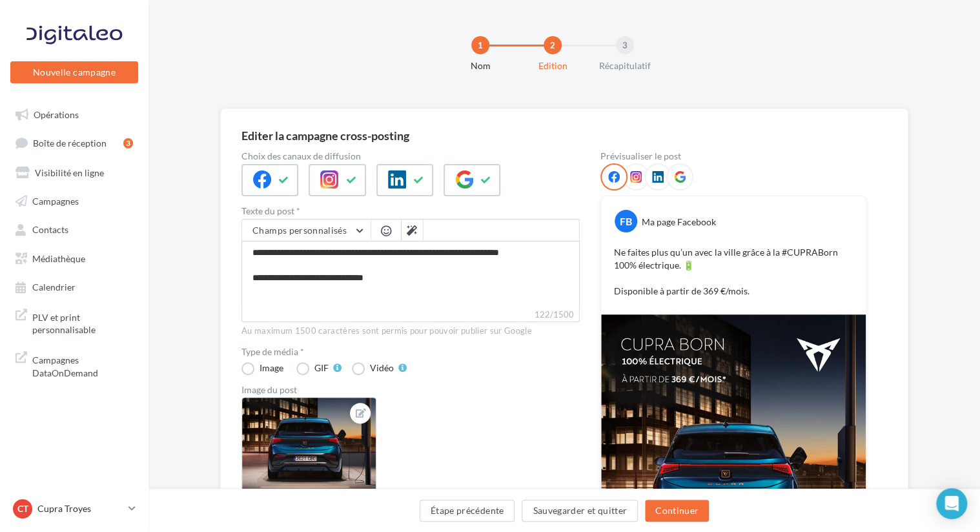 The height and width of the screenshot is (532, 980). I want to click on div: Image, so click(271, 368).